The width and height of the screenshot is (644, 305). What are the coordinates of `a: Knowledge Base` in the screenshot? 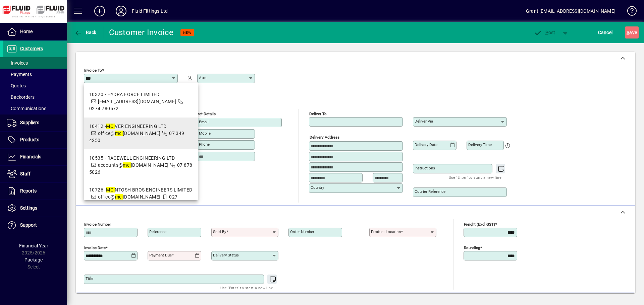 It's located at (629, 12).